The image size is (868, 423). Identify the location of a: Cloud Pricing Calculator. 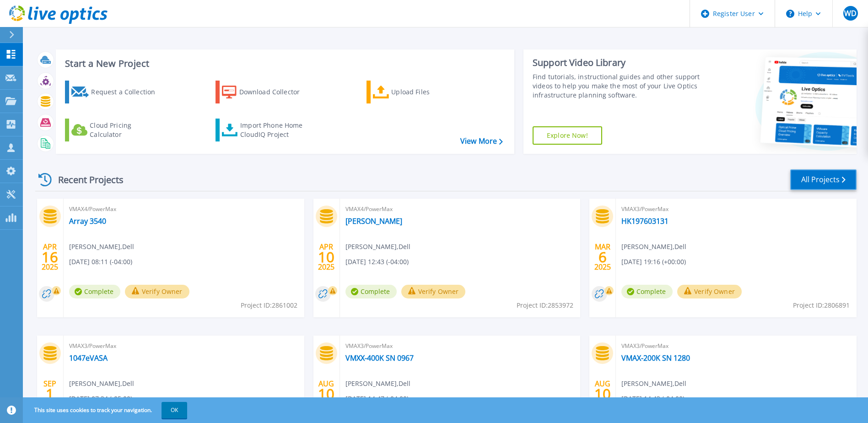
(116, 130).